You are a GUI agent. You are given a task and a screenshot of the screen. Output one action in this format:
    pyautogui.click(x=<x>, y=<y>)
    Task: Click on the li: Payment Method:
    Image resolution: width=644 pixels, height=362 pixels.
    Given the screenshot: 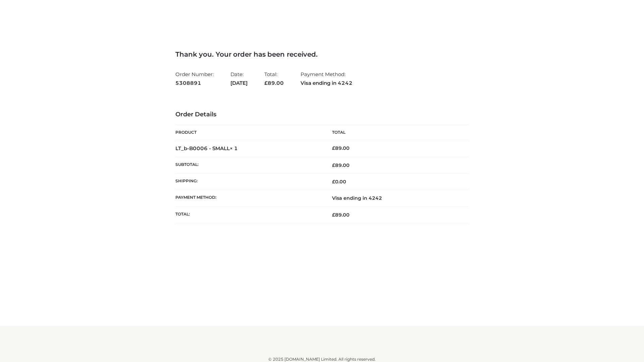 What is the action you would take?
    pyautogui.click(x=326, y=79)
    